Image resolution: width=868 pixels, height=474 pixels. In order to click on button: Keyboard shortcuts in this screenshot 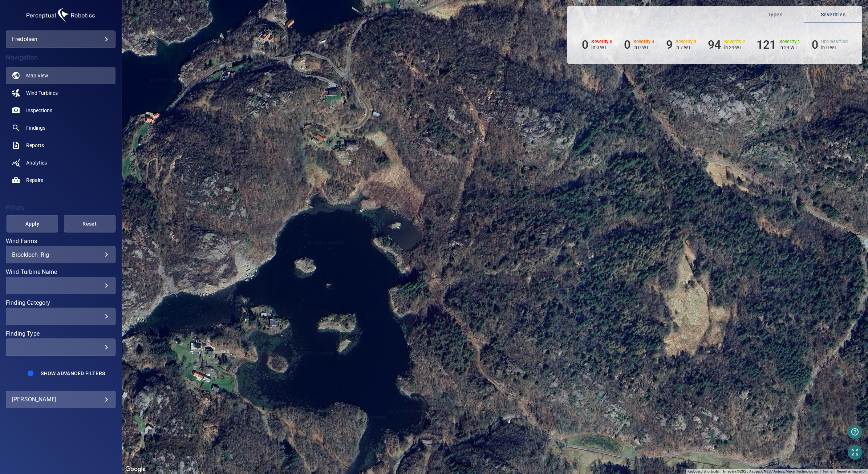, I will do `click(703, 472)`.